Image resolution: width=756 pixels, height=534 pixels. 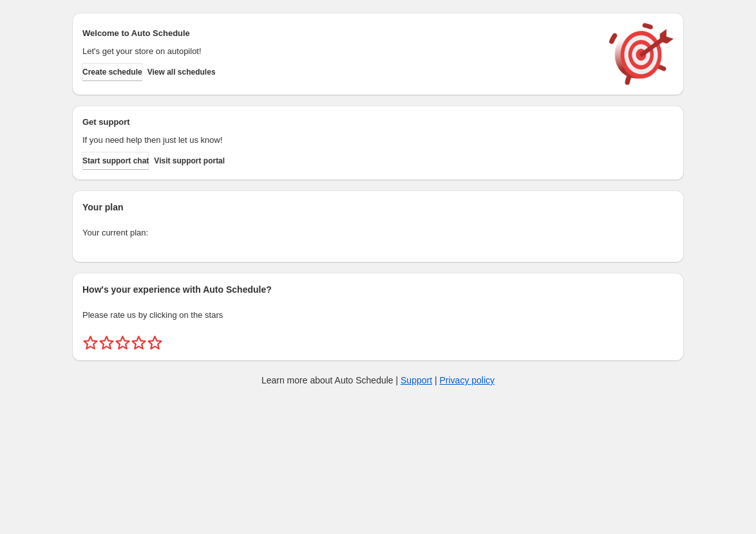 What do you see at coordinates (378, 380) in the screenshot?
I see `p: Learn more about Auto Schedule | |` at bounding box center [378, 380].